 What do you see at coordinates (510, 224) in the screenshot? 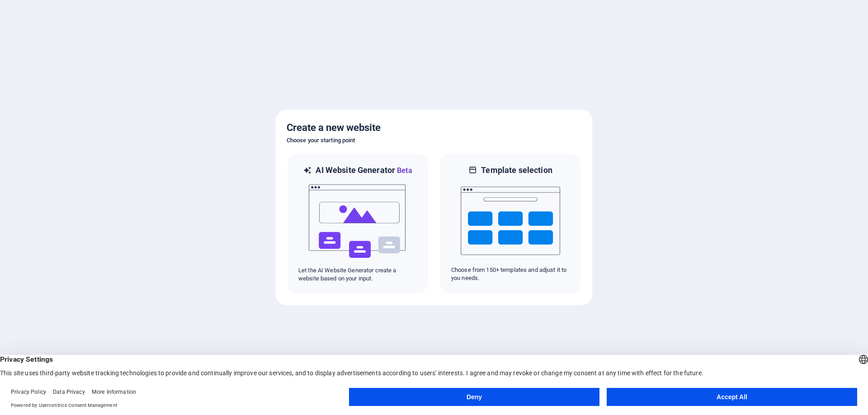
I see `div: Template selectionChoose from 150+ templates and adjust it to you needs.` at bounding box center [510, 224].